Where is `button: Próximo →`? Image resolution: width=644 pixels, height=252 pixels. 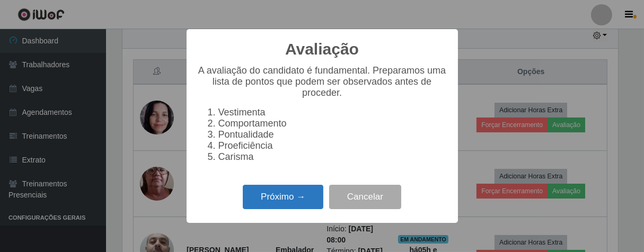
button: Próximo → is located at coordinates (283, 197).